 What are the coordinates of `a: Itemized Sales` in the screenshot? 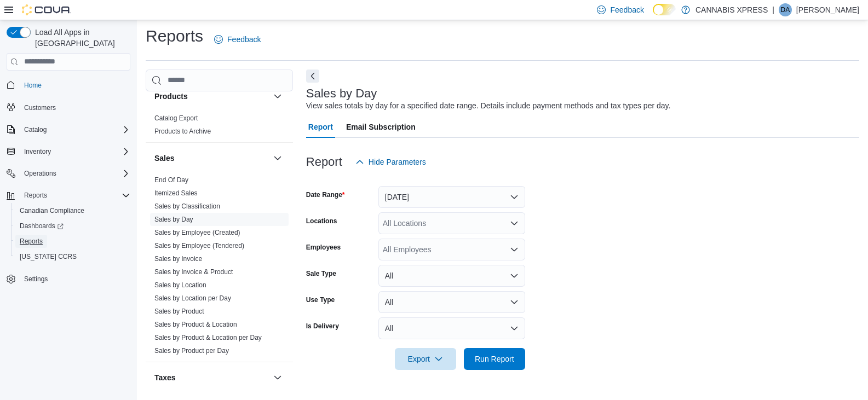 It's located at (176, 193).